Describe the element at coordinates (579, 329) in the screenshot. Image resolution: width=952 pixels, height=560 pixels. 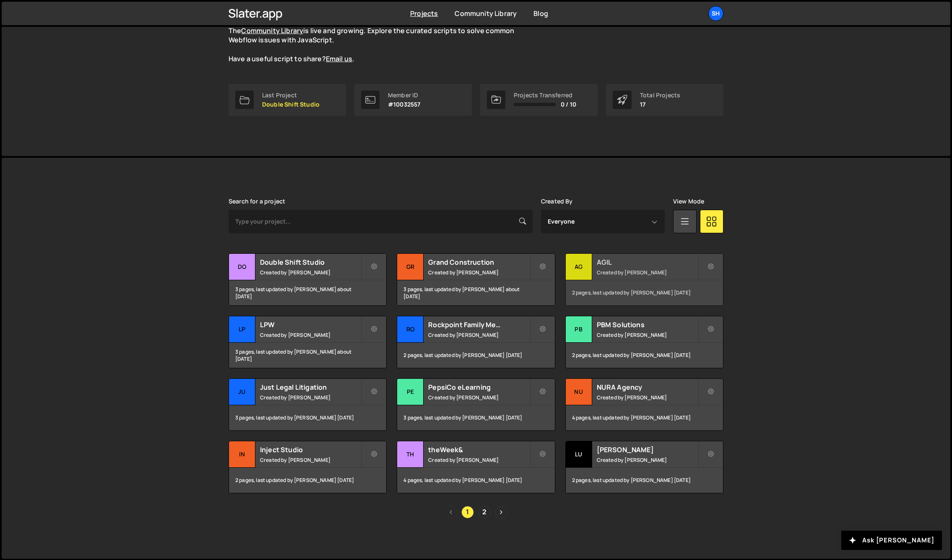
I see `div: PB` at that location.